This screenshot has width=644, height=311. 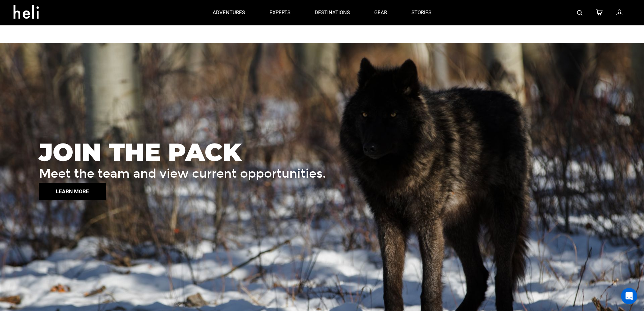 What do you see at coordinates (229, 13) in the screenshot?
I see `p: adventures` at bounding box center [229, 13].